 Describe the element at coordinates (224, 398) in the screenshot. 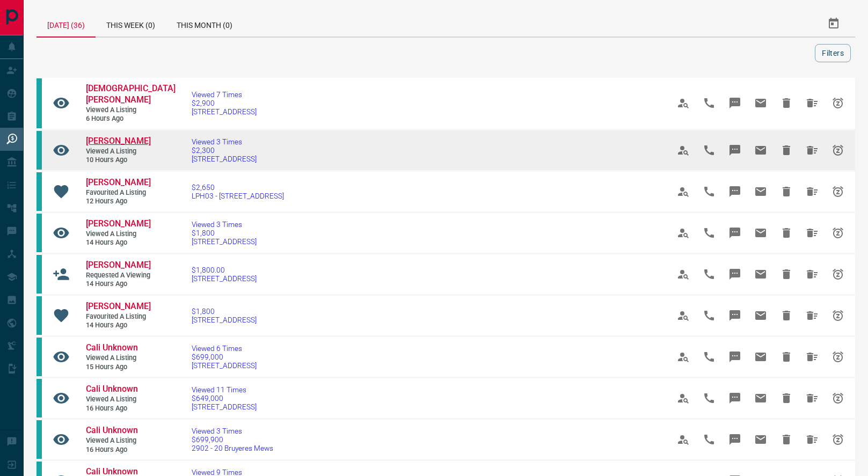

I see `span: $649,000` at that location.